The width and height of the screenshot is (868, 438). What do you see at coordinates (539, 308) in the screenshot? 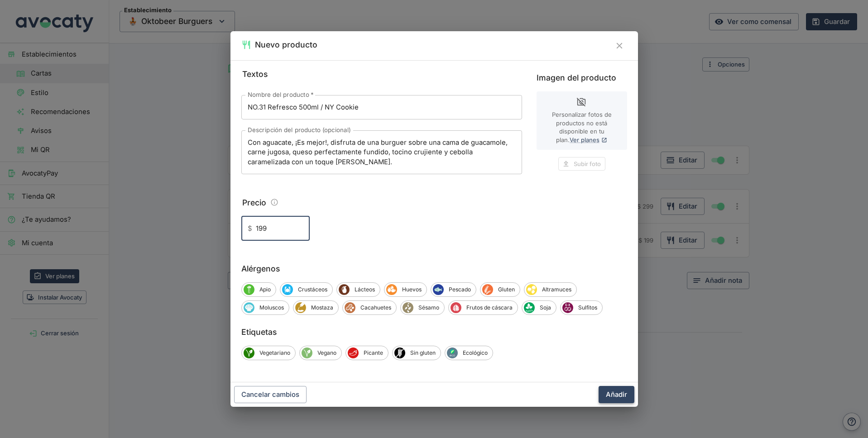
I see `div: SojaSoja` at bounding box center [539, 308].